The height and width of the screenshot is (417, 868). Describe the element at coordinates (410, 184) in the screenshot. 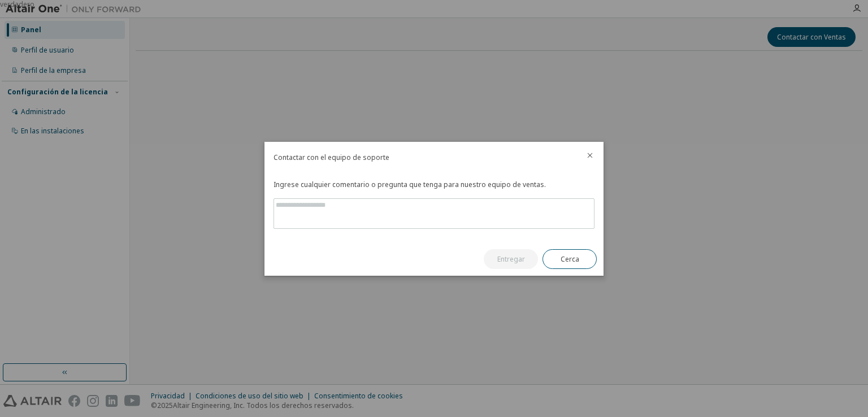

I see `font: Ingrese cualquier comentario o pregunta que tenga para nuestro equipo de ventas.` at that location.